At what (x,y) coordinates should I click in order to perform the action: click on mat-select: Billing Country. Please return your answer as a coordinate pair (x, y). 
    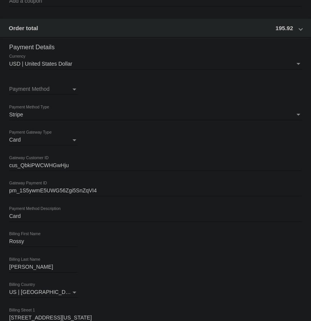
    Looking at the image, I should click on (43, 292).